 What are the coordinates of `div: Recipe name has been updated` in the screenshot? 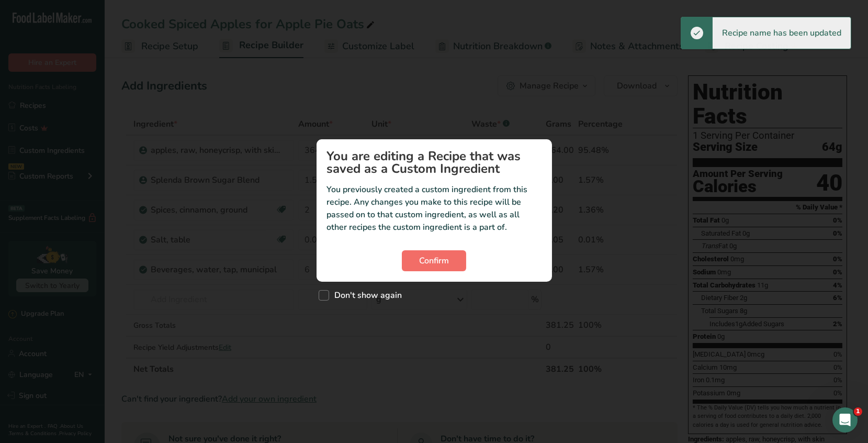 It's located at (782, 33).